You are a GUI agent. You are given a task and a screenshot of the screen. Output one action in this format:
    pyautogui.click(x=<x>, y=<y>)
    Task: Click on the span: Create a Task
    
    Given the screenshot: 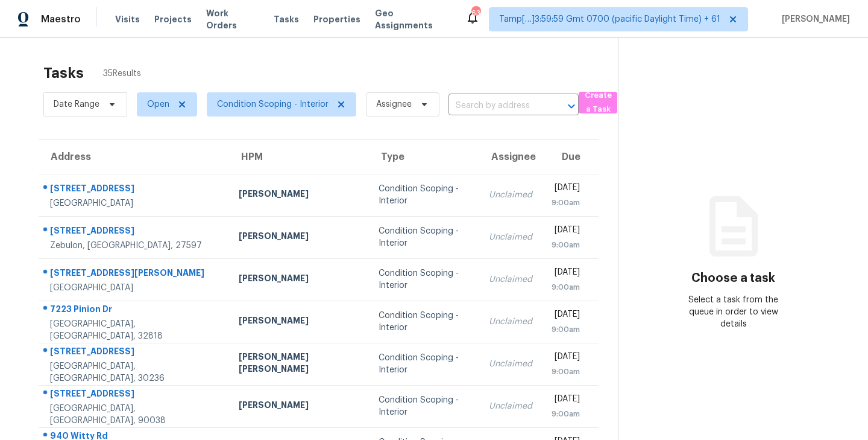 What is the action you would take?
    pyautogui.click(x=598, y=102)
    